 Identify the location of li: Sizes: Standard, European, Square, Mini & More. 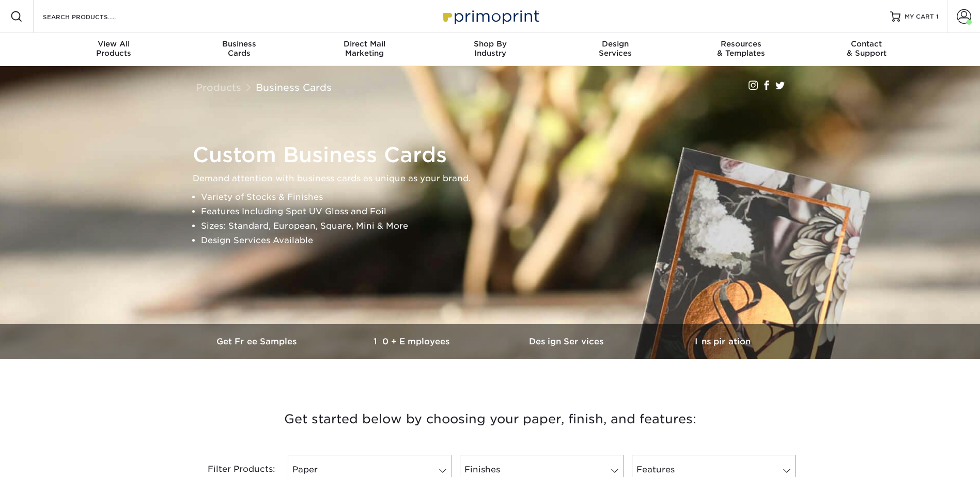
(499, 226).